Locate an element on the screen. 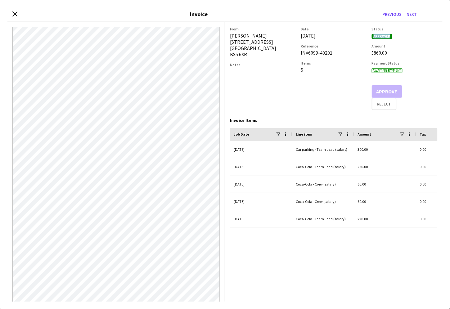 Image resolution: width=450 pixels, height=309 pixels. span: Approved is located at coordinates (382, 36).